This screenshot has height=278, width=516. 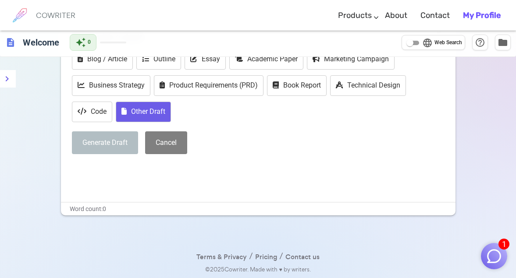 What do you see at coordinates (448, 43) in the screenshot?
I see `span: Web Search` at bounding box center [448, 43].